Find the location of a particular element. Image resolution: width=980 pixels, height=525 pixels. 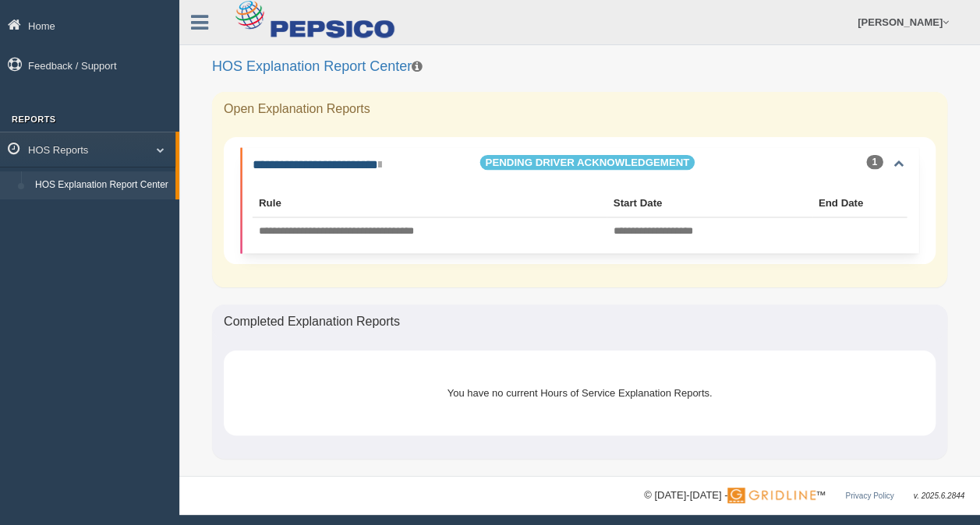

th: Rule is located at coordinates (430, 204).